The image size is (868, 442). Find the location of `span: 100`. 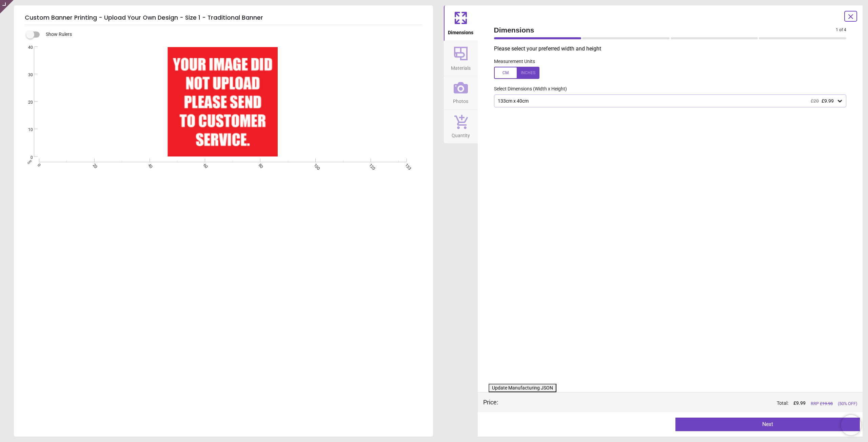

span: 100 is located at coordinates (314, 165).